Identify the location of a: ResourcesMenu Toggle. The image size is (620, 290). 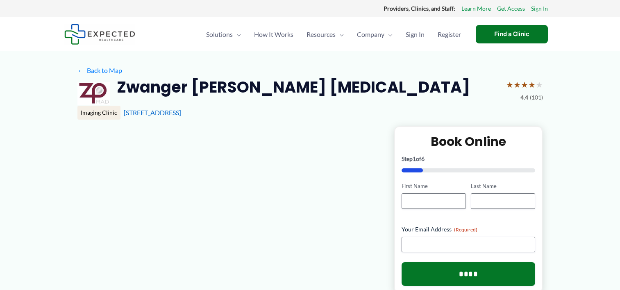
(325, 34).